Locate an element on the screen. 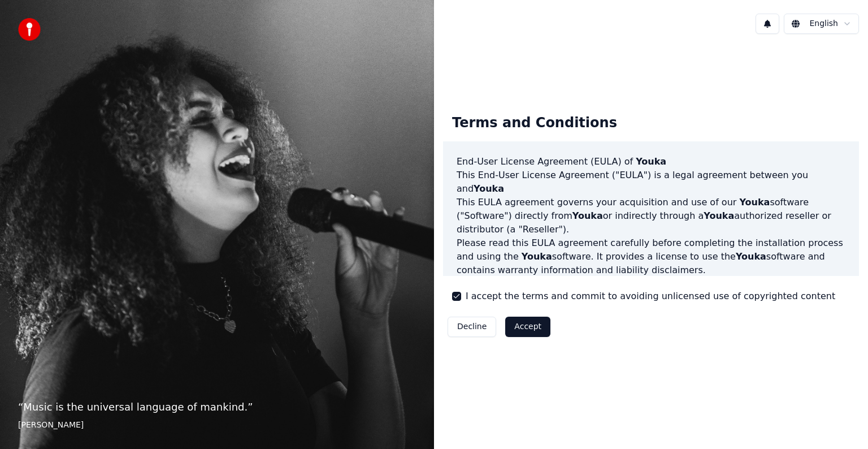  p: “ Music is the universal language of mankind. ” is located at coordinates (217, 406).